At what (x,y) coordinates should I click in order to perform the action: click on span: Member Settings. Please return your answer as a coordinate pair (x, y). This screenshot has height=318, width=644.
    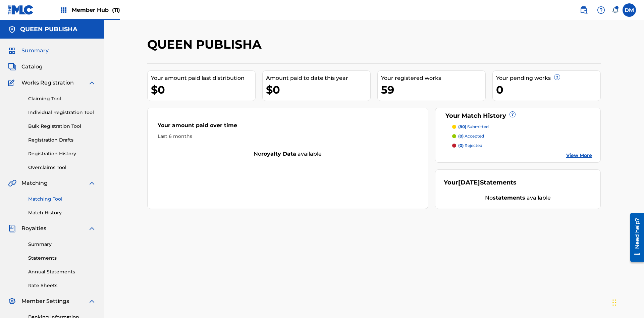
    Looking at the image, I should click on (46, 301).